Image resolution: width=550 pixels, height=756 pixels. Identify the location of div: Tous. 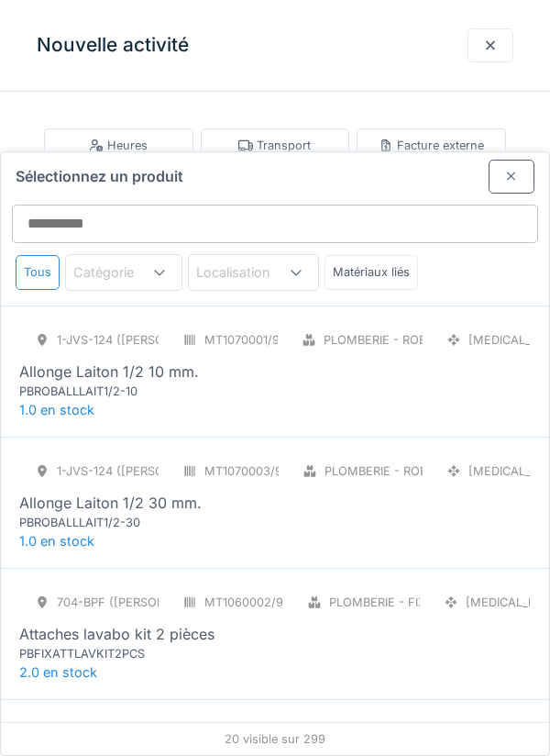
(38, 272).